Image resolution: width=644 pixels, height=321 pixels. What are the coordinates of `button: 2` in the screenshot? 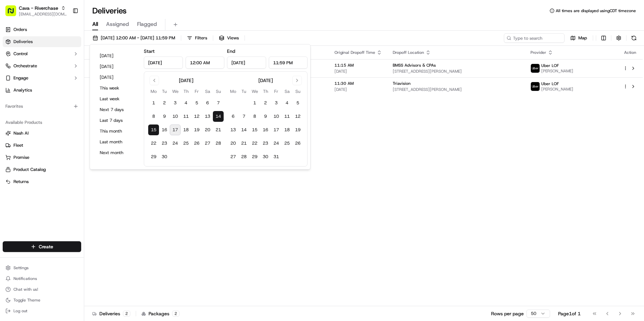 It's located at (164, 103).